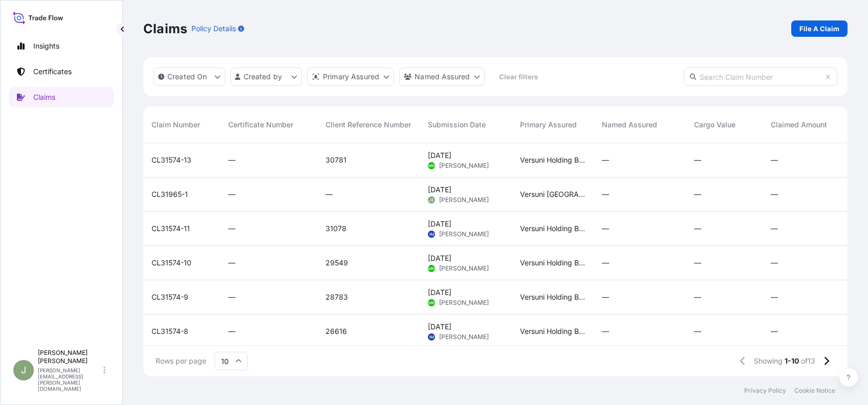  What do you see at coordinates (351, 77) in the screenshot?
I see `p: Primary Assured` at bounding box center [351, 77].